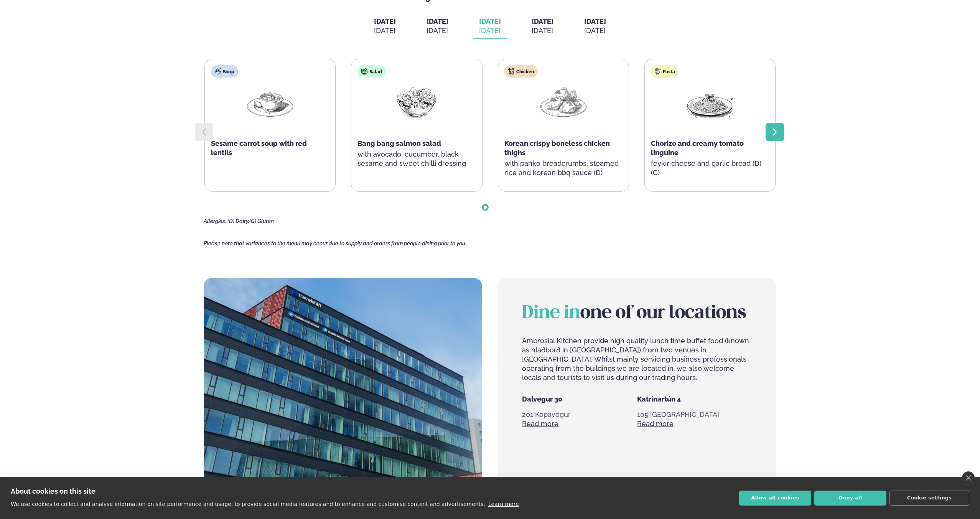  What do you see at coordinates (968, 478) in the screenshot?
I see `a: close` at bounding box center [968, 478].